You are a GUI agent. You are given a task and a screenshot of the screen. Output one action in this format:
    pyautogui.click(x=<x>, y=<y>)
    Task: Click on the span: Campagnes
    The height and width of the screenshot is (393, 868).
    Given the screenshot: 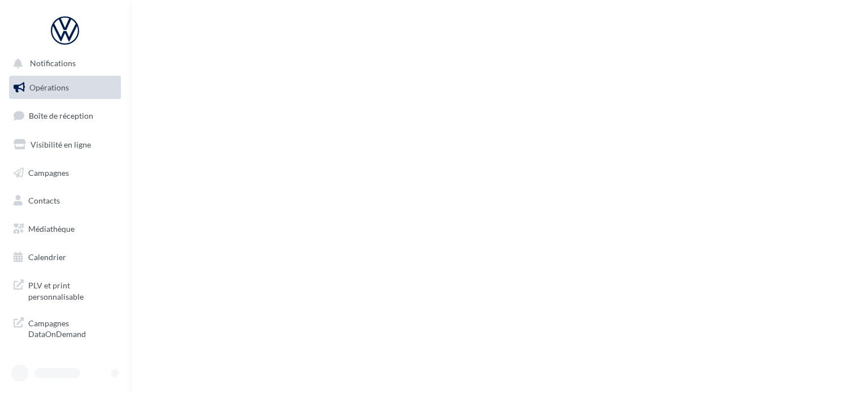 What is the action you would take?
    pyautogui.click(x=49, y=172)
    